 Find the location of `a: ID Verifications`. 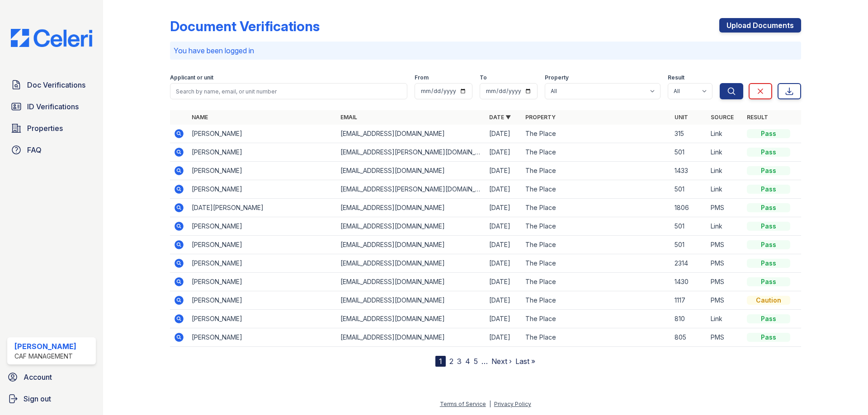

a: ID Verifications is located at coordinates (51, 107).